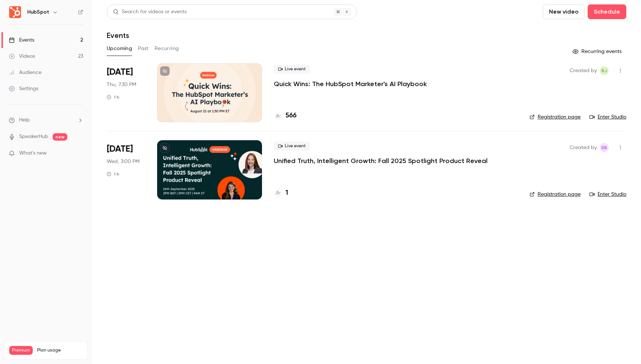  What do you see at coordinates (33, 137) in the screenshot?
I see `a: SpeakerHub` at bounding box center [33, 137].